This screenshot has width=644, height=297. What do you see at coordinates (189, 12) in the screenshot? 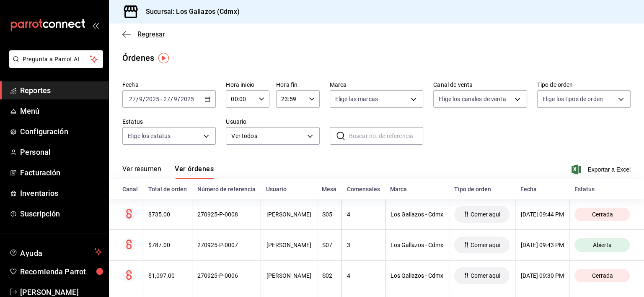
I see `h3: Sucursal: Los Gallazos (Cdmx)` at bounding box center [189, 12].